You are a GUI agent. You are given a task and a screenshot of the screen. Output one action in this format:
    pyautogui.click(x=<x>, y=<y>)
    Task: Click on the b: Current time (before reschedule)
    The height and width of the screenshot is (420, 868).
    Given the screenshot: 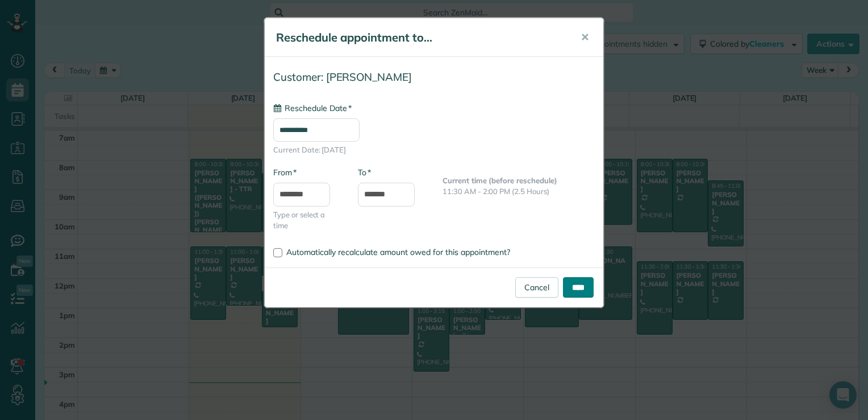 What is the action you would take?
    pyautogui.click(x=500, y=181)
    